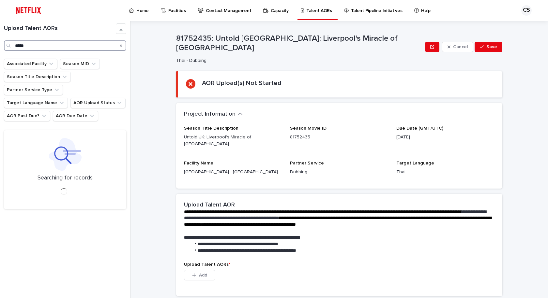 Image resolution: width=548 pixels, height=298 pixels. What do you see at coordinates (339, 137) in the screenshot?
I see `p: 81752435` at bounding box center [339, 137].